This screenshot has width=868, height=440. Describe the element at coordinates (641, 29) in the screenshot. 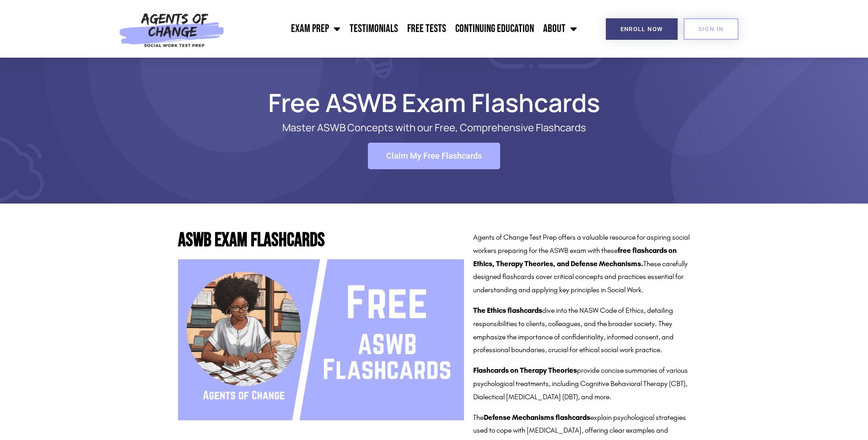

I see `a: Enroll Now` at that location.